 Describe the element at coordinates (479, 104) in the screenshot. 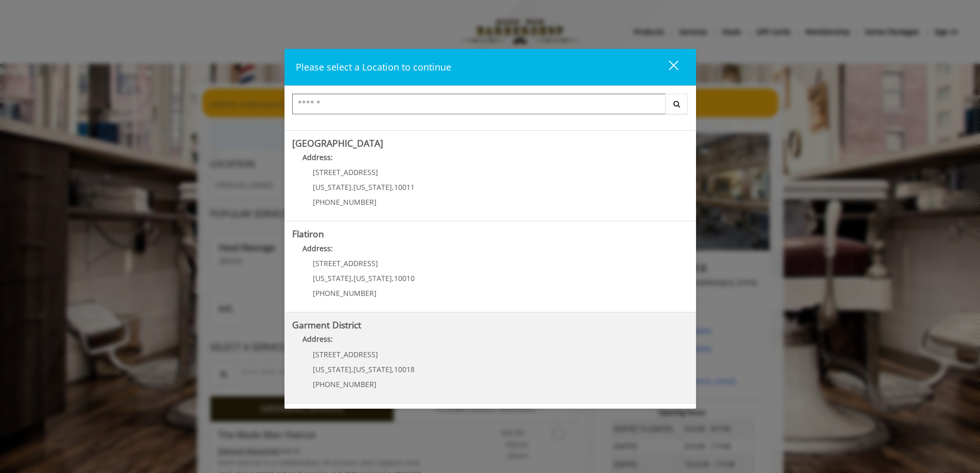

I see `input: Search Center` at that location.